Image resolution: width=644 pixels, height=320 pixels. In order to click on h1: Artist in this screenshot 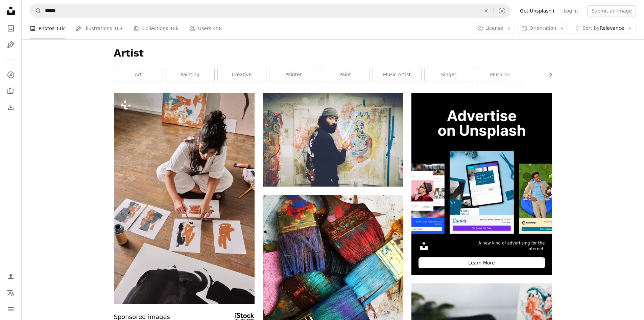, I will do `click(333, 54)`.